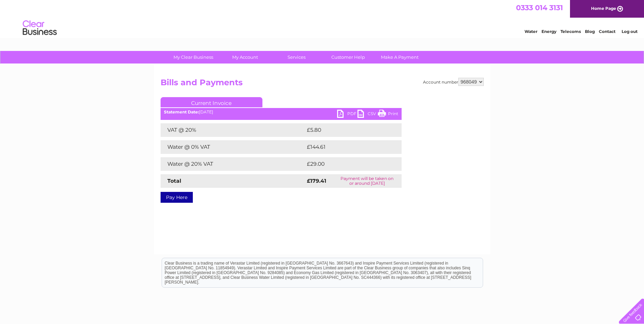 The width and height of the screenshot is (644, 324). Describe the element at coordinates (233, 130) in the screenshot. I see `td: VAT @ 20%` at that location.